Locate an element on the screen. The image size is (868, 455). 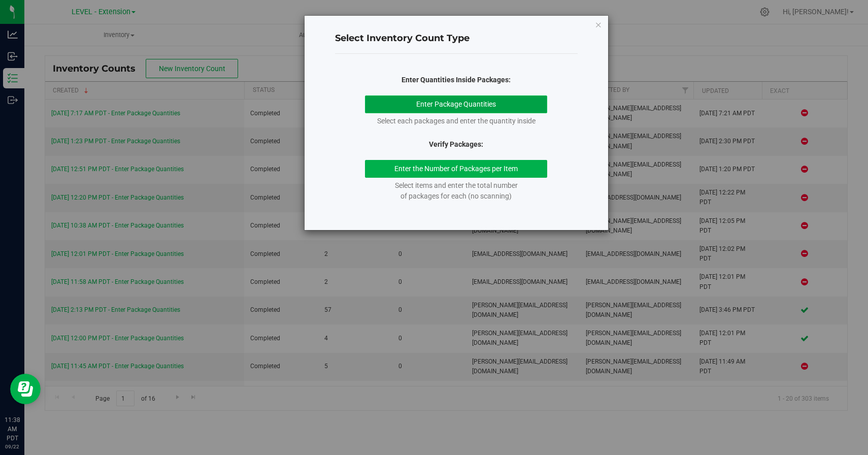
span: Verify Packages: is located at coordinates (456, 144).